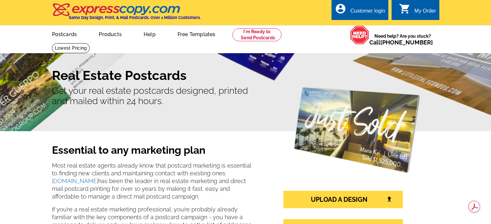 The image size is (491, 224). Describe the element at coordinates (405, 9) in the screenshot. I see `i: shopping_cart` at that location.